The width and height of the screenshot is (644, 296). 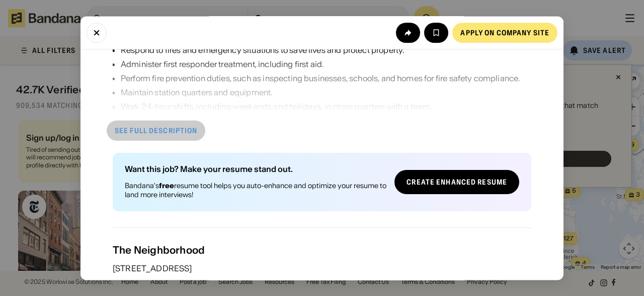 I want to click on div: Bandana's resume tool helps you auto-enhance and optimize your resume to land more interviews!, so click(x=255, y=190).